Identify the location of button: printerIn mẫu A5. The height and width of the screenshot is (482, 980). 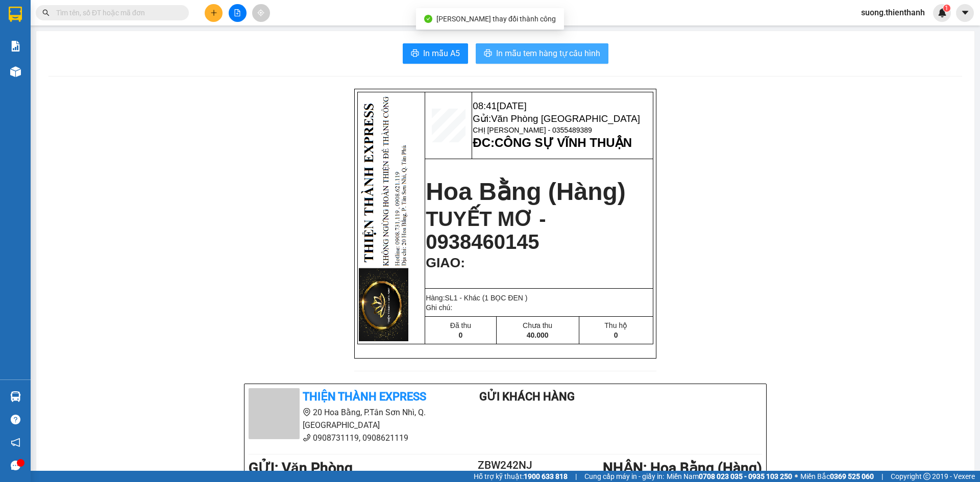
(436, 54).